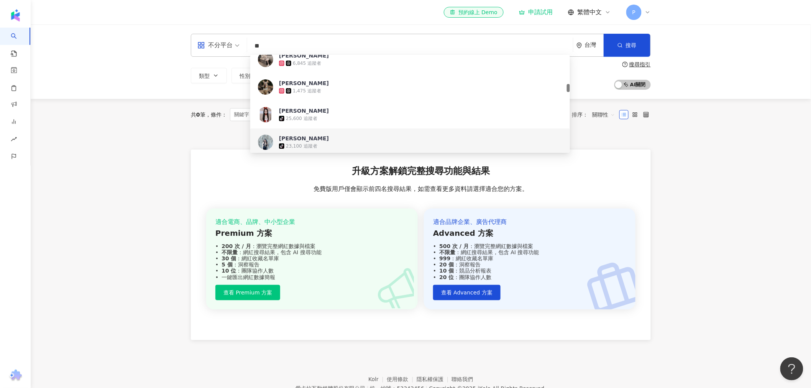  I want to click on span: 0, so click(198, 115).